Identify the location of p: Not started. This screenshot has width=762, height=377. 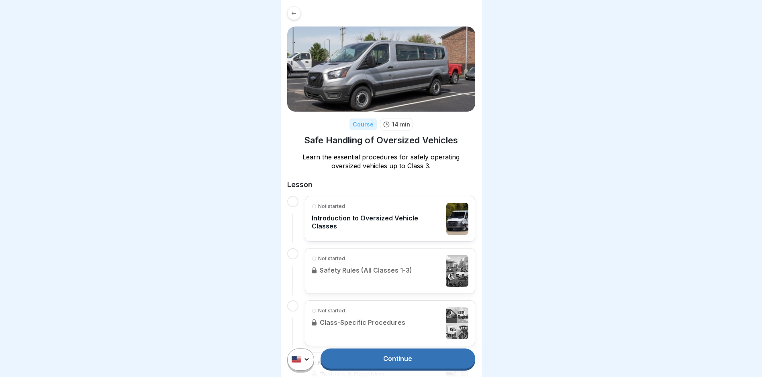
(331, 206).